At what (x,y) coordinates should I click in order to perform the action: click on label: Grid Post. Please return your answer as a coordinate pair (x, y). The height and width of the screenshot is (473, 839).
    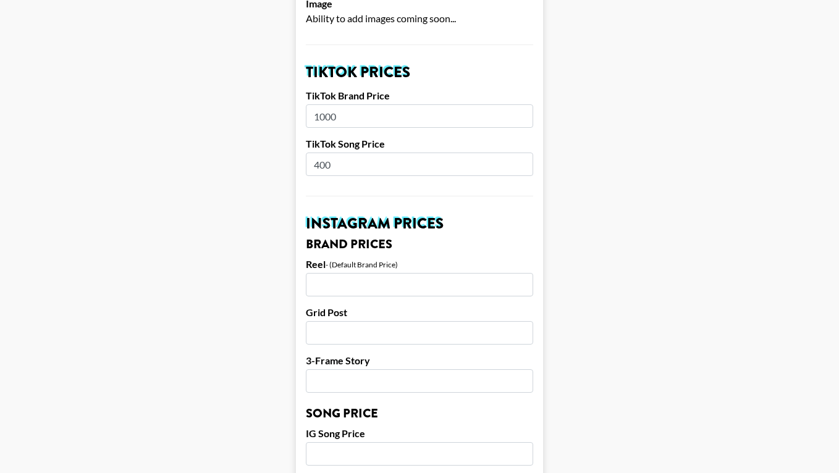
    Looking at the image, I should click on (419, 312).